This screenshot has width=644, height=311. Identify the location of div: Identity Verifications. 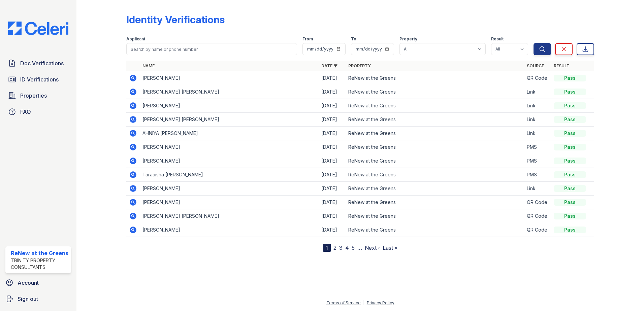
(175, 20).